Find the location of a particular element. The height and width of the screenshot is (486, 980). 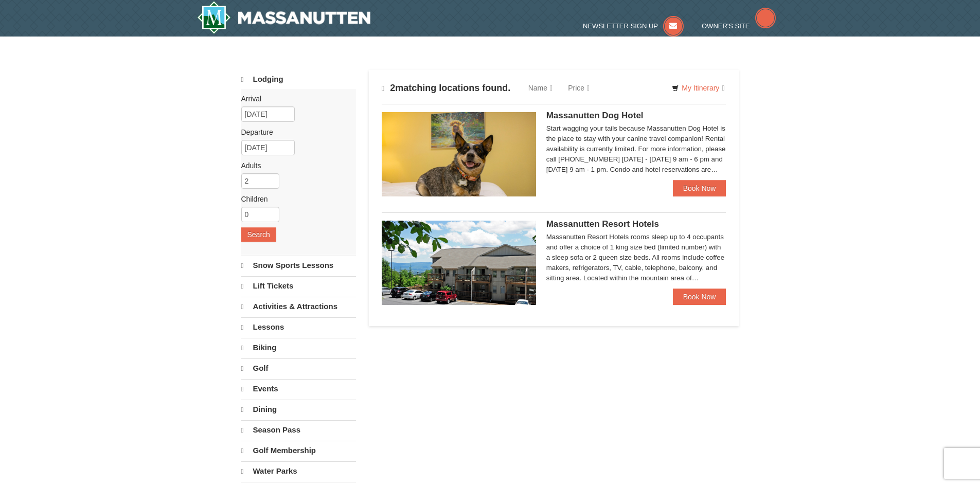

img: Massanutten Resort Logo is located at coordinates (284, 17).